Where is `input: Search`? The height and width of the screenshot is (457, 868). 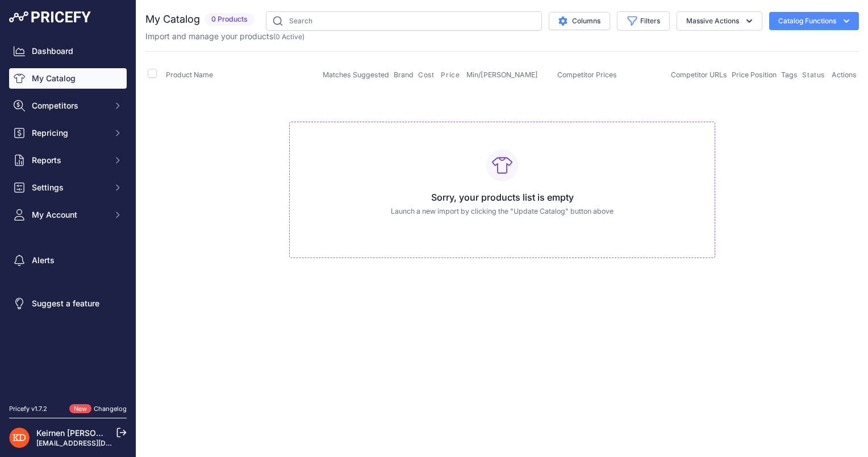 input: Search is located at coordinates (404, 21).